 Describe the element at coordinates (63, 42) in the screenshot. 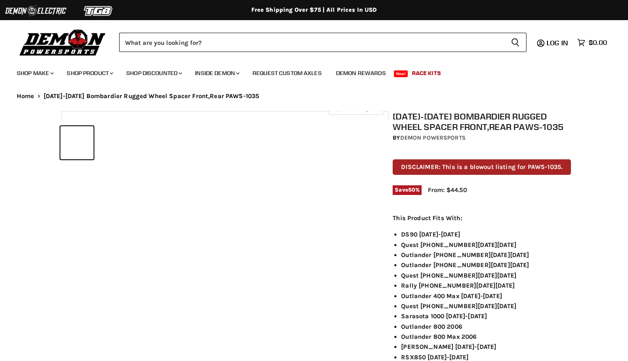

I see `img: Demon Powersports` at that location.